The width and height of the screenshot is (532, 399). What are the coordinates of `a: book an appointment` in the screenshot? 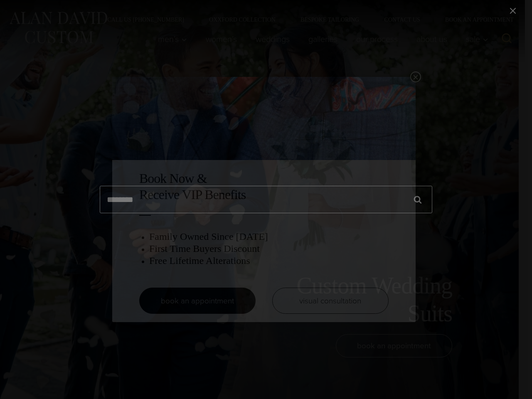 It's located at (198, 301).